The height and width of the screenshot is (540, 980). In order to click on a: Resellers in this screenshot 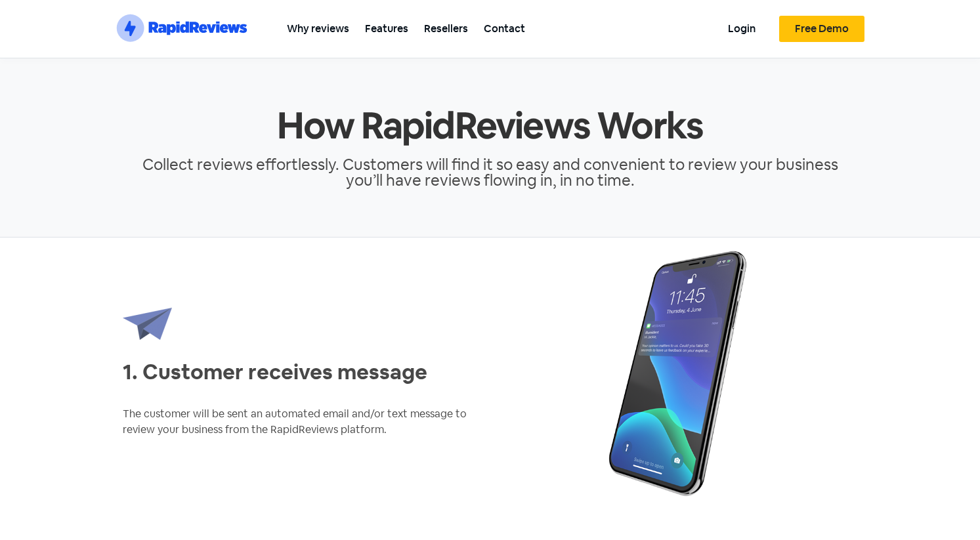, I will do `click(445, 28)`.